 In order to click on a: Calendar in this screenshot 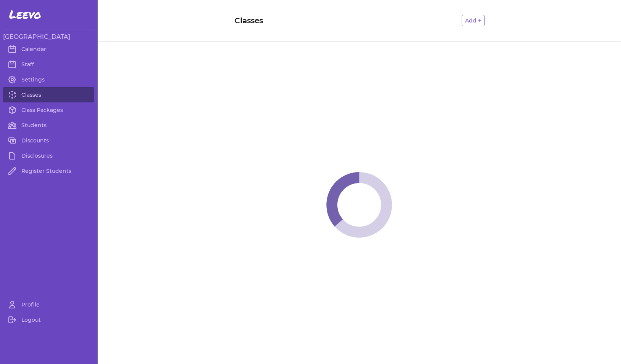, I will do `click(48, 49)`.